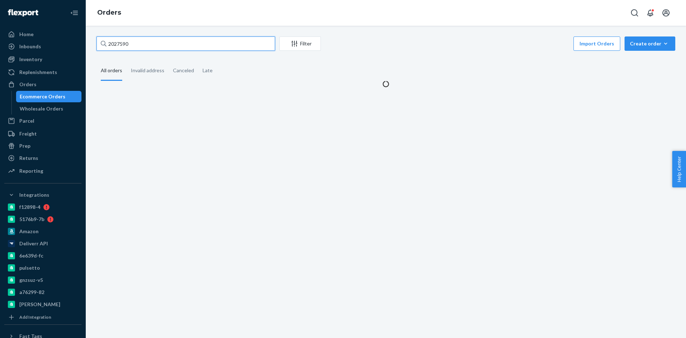 This screenshot has width=686, height=338. Describe the element at coordinates (43, 59) in the screenshot. I see `a: Inventory` at that location.